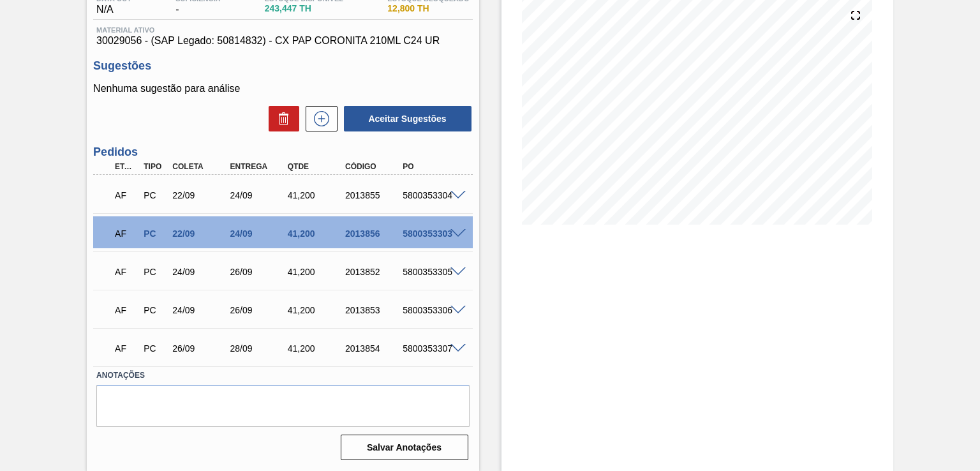  I want to click on div: 5800353304, so click(431, 195).